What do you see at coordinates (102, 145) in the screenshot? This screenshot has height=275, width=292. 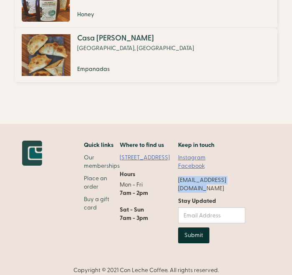 I see `h2: Quick links` at bounding box center [102, 145].